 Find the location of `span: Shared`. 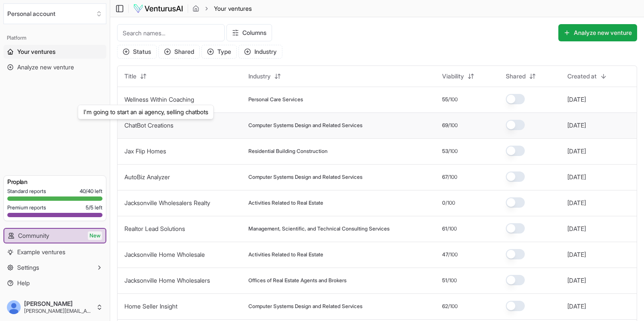

span: Shared is located at coordinates (516, 76).